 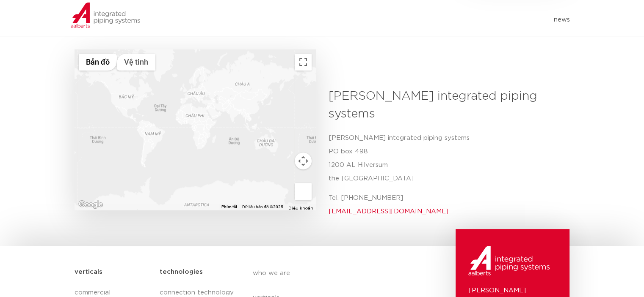 What do you see at coordinates (303, 62) in the screenshot?
I see `button: Chuyển đổi chế độ xem toàn màn hình` at bounding box center [303, 62].